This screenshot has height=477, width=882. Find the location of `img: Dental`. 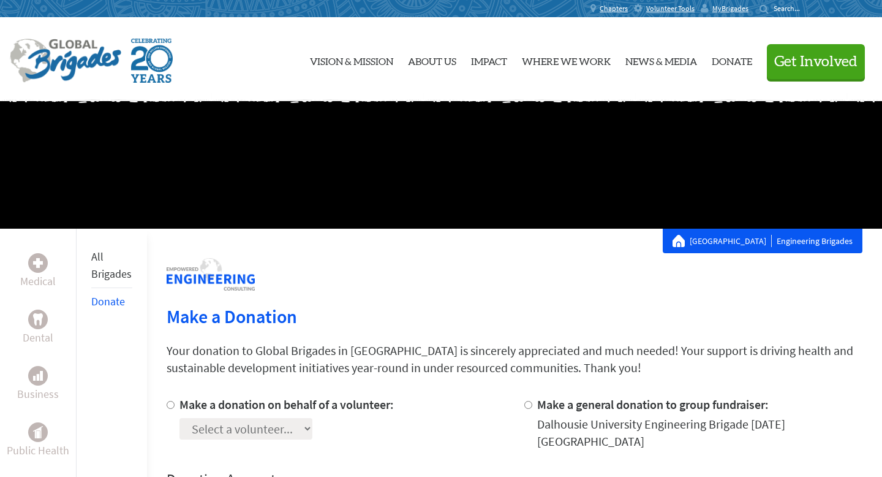

img: Dental is located at coordinates (38, 319).